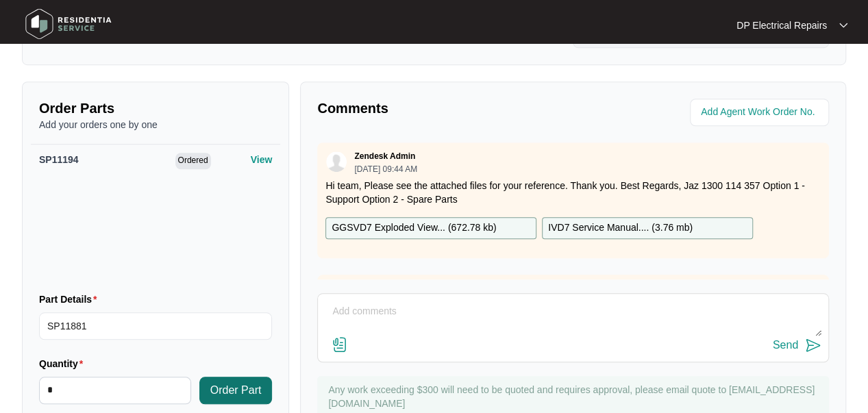 The height and width of the screenshot is (413, 868). What do you see at coordinates (193, 161) in the screenshot?
I see `span: Ordered` at bounding box center [193, 161].